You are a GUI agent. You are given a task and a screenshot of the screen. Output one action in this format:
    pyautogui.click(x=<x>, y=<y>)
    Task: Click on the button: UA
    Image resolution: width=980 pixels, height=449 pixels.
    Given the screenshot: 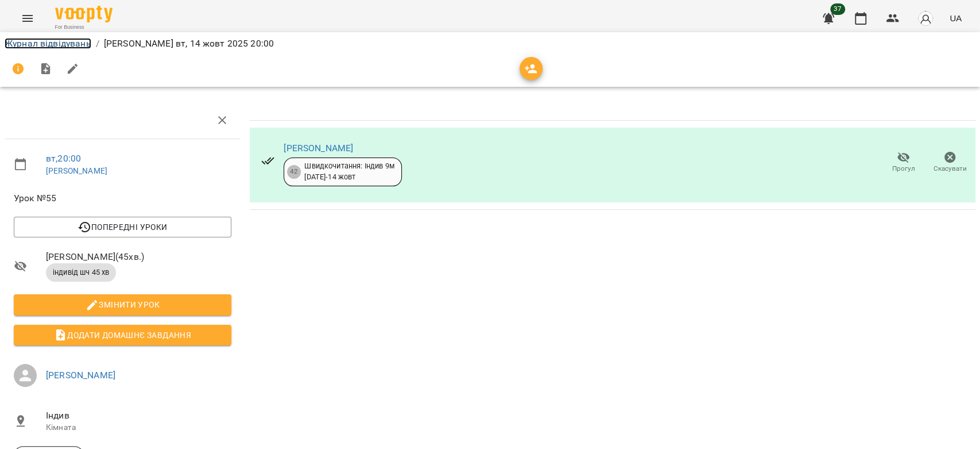 What is the action you would take?
    pyautogui.click(x=955, y=18)
    